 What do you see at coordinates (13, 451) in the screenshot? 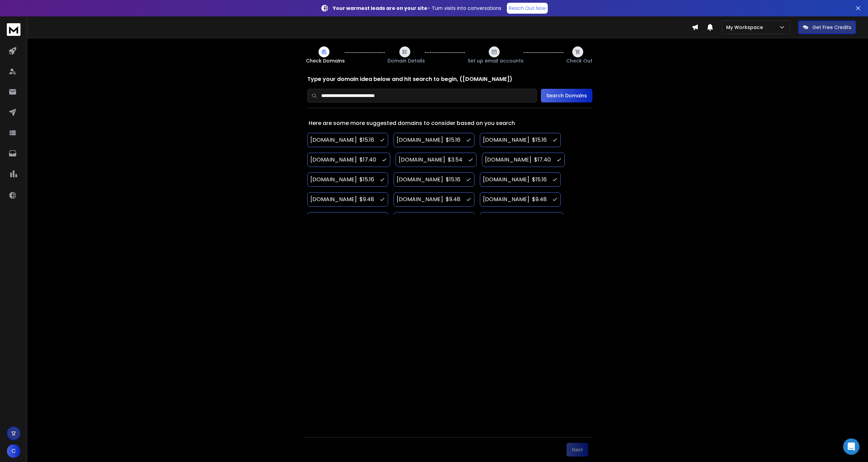
I see `button: C` at bounding box center [13, 451].